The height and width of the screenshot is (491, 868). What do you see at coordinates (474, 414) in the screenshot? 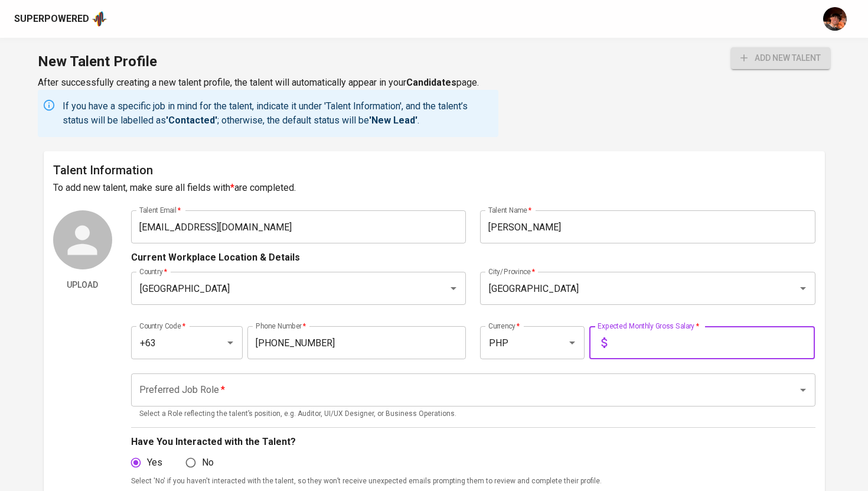
I see `p: Select a Role reflecting the talent’s position, e.g. Auditor, UI/UX Designer, or Business Operati...` at bounding box center [474, 414].